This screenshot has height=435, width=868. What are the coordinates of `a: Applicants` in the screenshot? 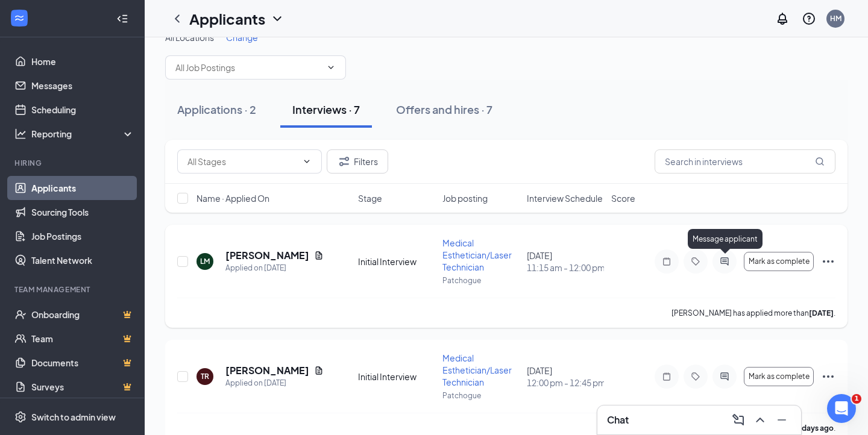 It's located at (83, 188).